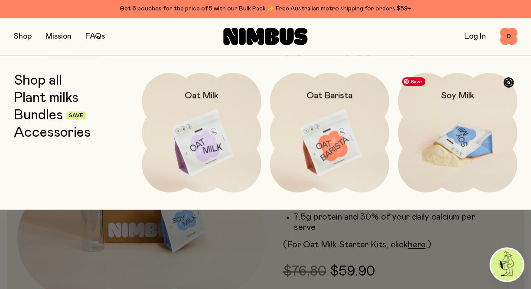  What do you see at coordinates (329, 95) in the screenshot?
I see `h2: Oat Barista` at bounding box center [329, 95].